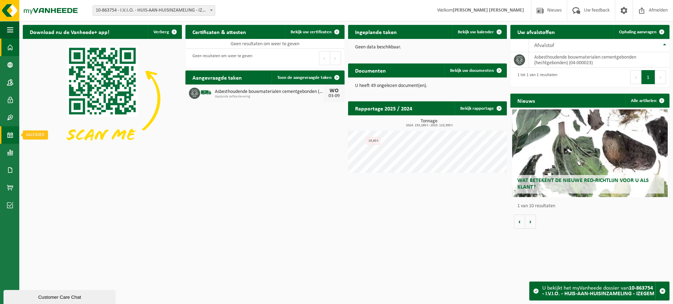  I want to click on strong: 10-863754 - I.V.I.O. - HUIS-AAN-HUISINZAMELING - IZEGEM, so click(598, 291).